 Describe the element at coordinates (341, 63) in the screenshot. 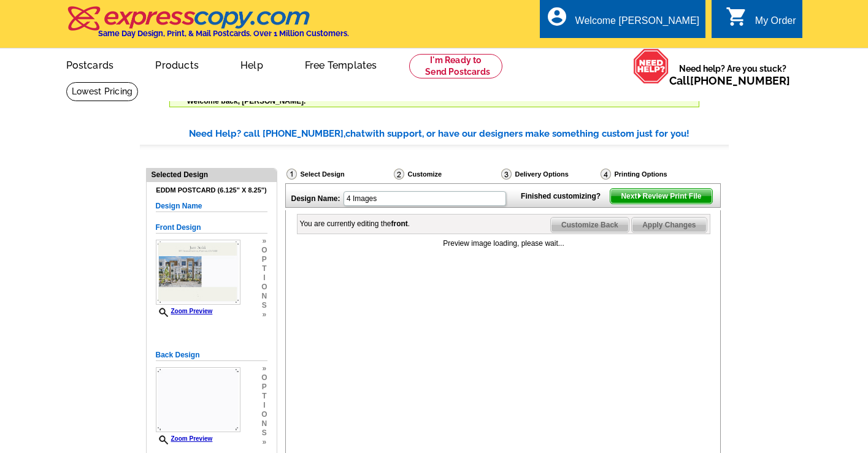

I see `a: Free Templates` at that location.